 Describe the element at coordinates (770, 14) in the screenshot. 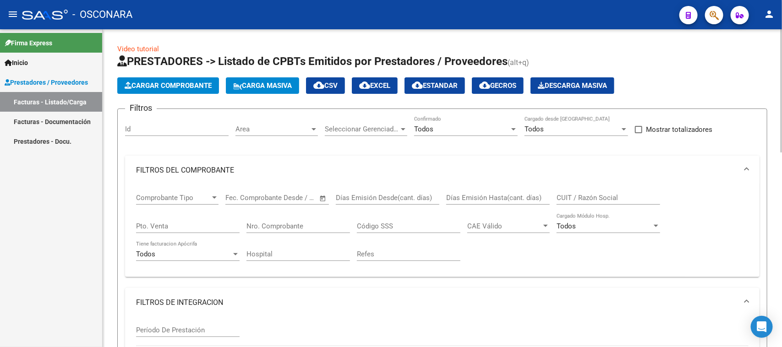

I see `mat-icon: person` at that location.